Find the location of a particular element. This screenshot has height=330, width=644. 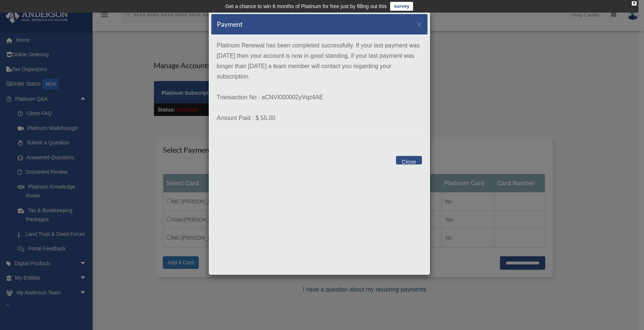

h5: Payment is located at coordinates (230, 24).